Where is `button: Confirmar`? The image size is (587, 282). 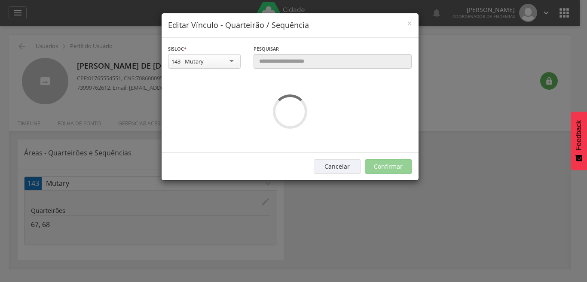
button: Confirmar is located at coordinates (388, 167).